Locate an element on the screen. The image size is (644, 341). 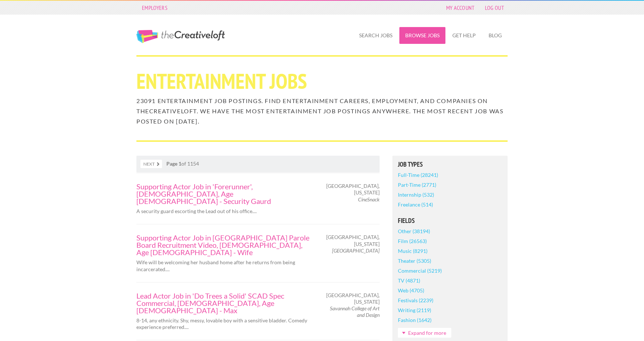
a: Employers is located at coordinates (155, 8).